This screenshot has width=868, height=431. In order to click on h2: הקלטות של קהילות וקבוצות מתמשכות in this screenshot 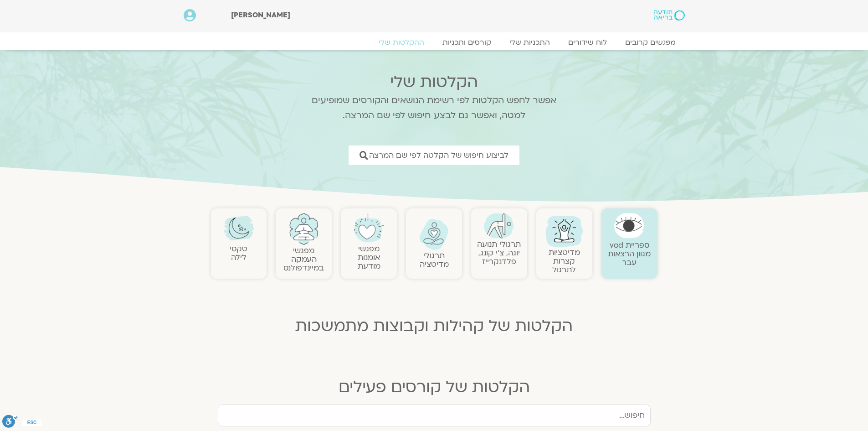, I will do `click(434, 326)`.